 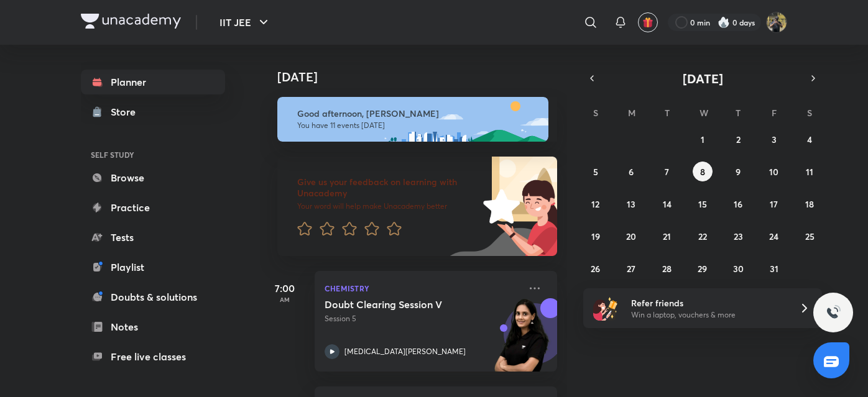 What do you see at coordinates (810, 236) in the screenshot?
I see `abbr: October 25, 2025` at bounding box center [810, 236].